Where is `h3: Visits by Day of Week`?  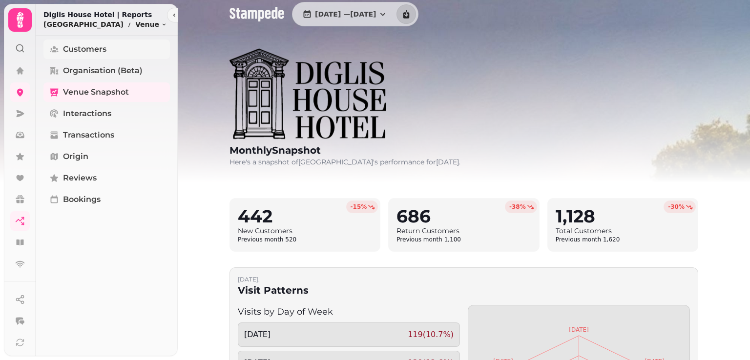
h3: Visits by Day of Week is located at coordinates (348, 312).